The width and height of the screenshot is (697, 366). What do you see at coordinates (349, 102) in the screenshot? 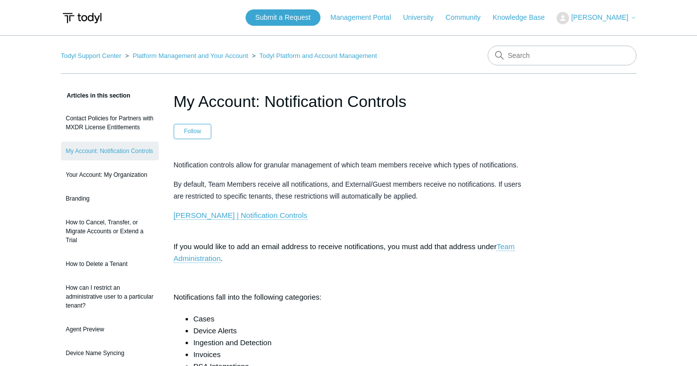
I see `h1: My Account: Notification Controls` at bounding box center [349, 102].